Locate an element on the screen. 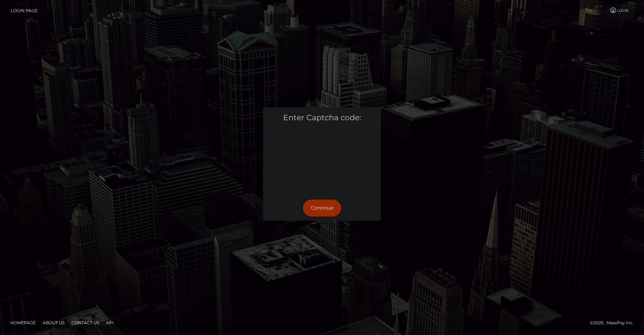  button: Continue is located at coordinates (322, 207).